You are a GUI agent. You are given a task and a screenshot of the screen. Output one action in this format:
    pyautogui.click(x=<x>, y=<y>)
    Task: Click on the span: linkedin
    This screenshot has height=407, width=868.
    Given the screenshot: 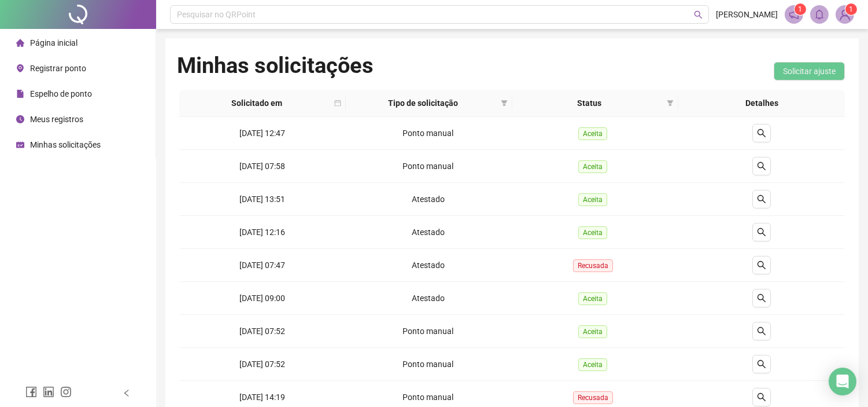 What is the action you would take?
    pyautogui.click(x=48, y=392)
    